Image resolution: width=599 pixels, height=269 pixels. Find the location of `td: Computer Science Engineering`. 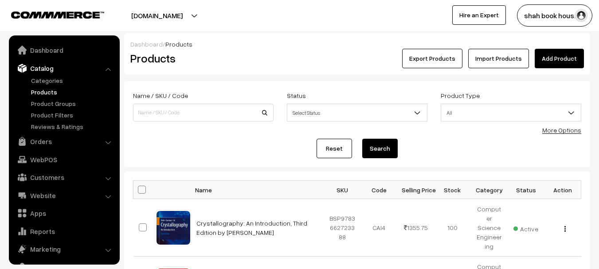

td: Computer Science Engineering is located at coordinates (489, 228).